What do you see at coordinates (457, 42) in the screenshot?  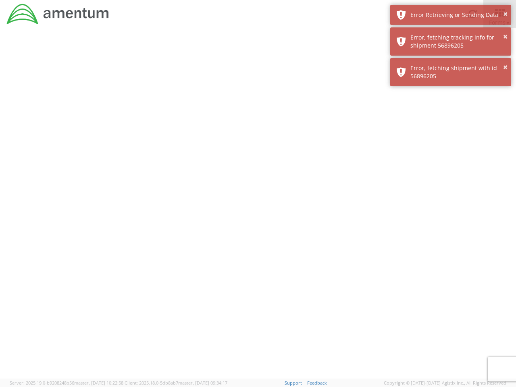 I see `div: Error, fetching tracking info for shipment 56896205` at bounding box center [457, 42].